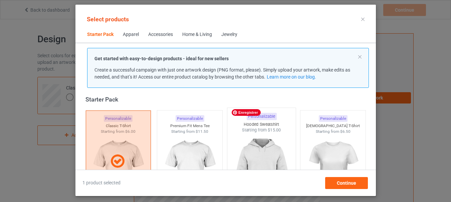 The image size is (451, 202). What do you see at coordinates (189, 126) in the screenshot?
I see `div: Premium Fit Mens Tee` at bounding box center [189, 126].